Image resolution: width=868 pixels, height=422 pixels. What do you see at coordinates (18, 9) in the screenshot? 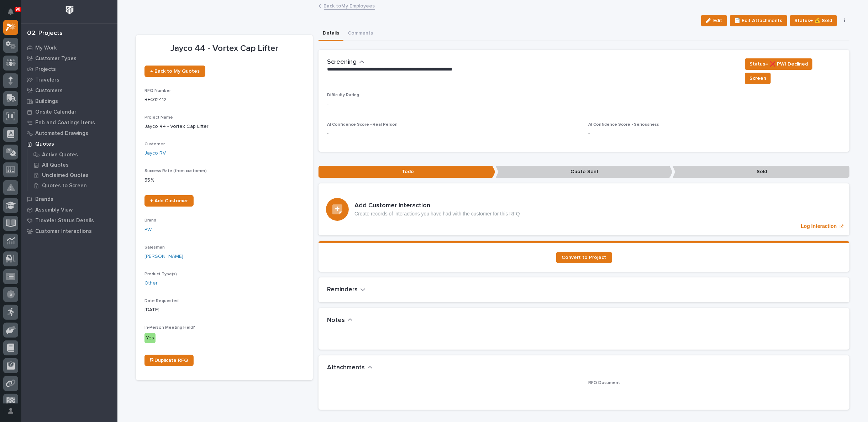
I see `p: 90` at bounding box center [18, 9].